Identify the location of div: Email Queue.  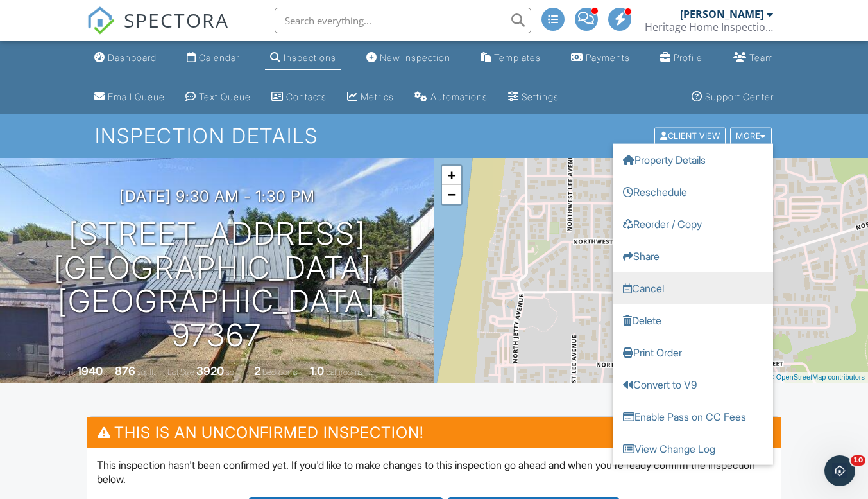
(136, 96).